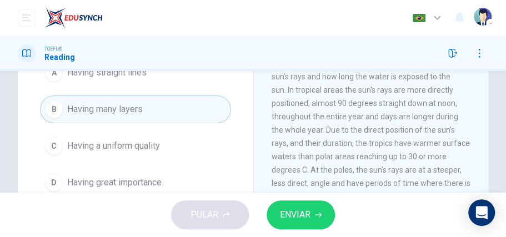  I want to click on span: Having many layers, so click(105, 109).